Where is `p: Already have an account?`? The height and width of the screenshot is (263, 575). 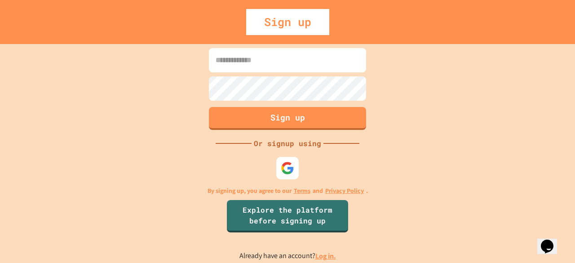
p: Already have an account? is located at coordinates (287, 256).